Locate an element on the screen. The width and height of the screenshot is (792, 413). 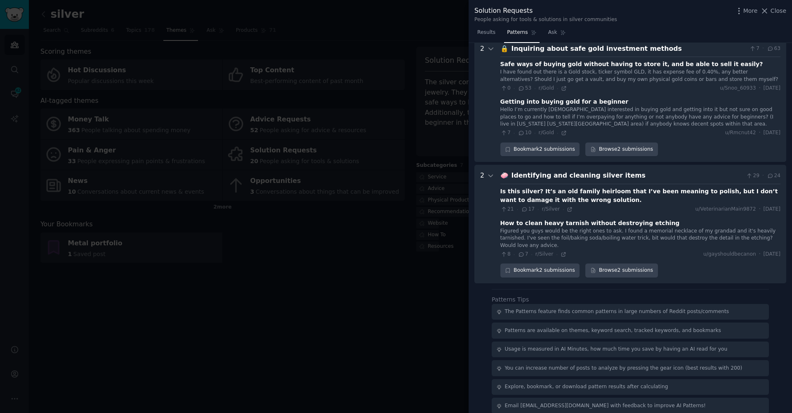
div: Figured you guys would be the right ones to ask. I found a memorial necklace of my grandad and it... is located at coordinates (641, 238).